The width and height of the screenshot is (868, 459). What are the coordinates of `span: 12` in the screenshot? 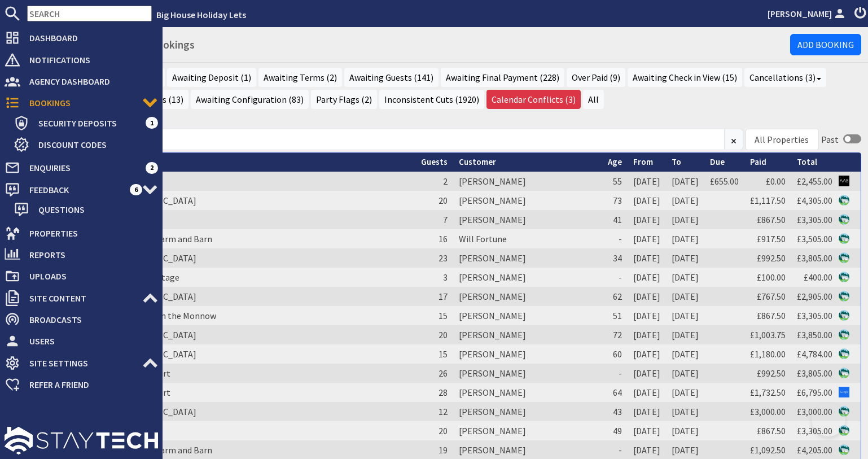 It's located at (443, 411).